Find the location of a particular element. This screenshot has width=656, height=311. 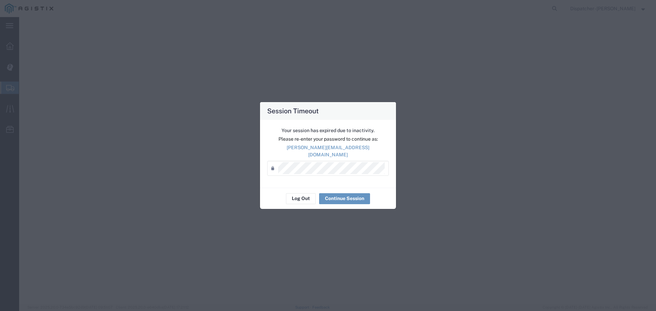

button: Continue Session is located at coordinates (344, 199).